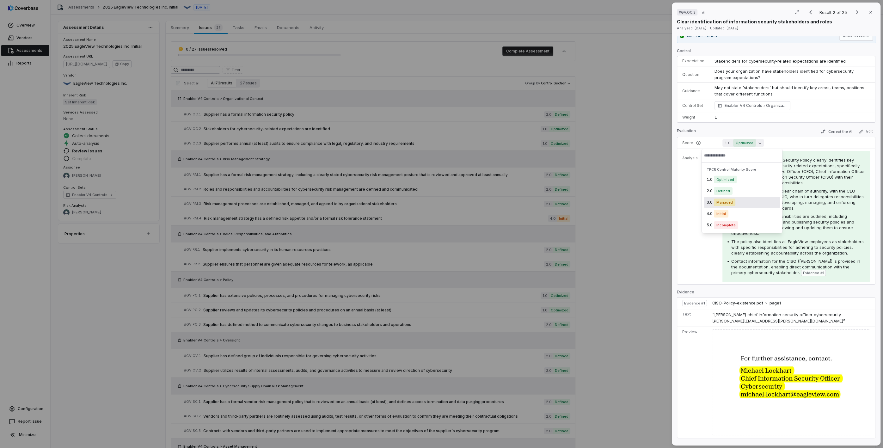 This screenshot has height=448, width=883. What do you see at coordinates (742, 191) in the screenshot?
I see `div: 2.0` at bounding box center [742, 191].